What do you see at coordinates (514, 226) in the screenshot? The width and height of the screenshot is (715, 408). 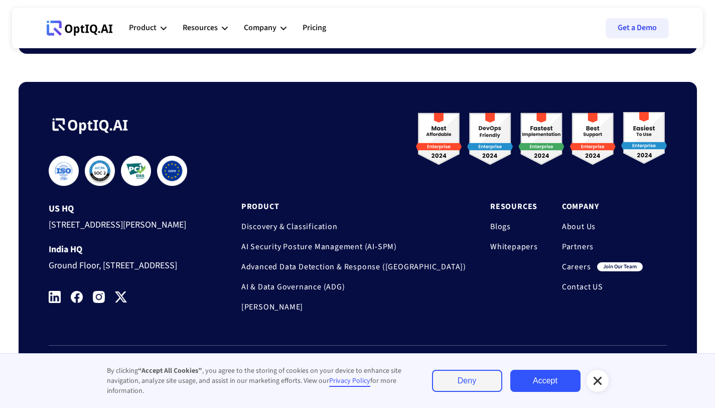 I see `a: Blogs` at bounding box center [514, 226].